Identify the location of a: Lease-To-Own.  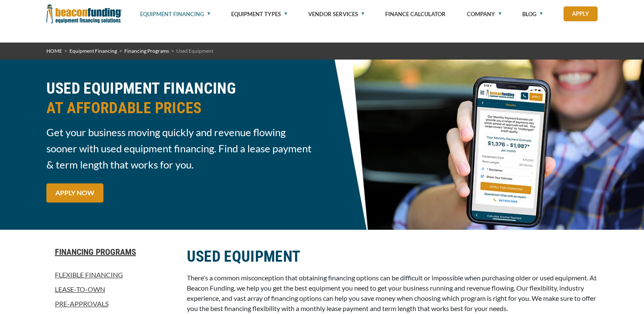
(112, 289).